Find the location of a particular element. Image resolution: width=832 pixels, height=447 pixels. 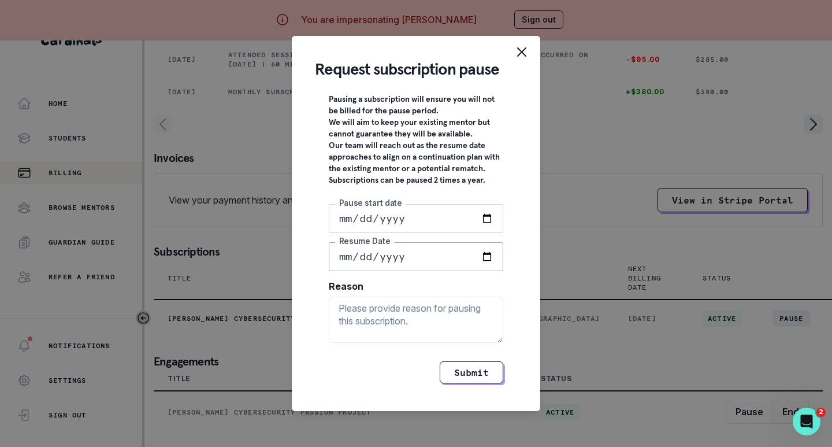

header: Request subscription pause is located at coordinates (416, 69).